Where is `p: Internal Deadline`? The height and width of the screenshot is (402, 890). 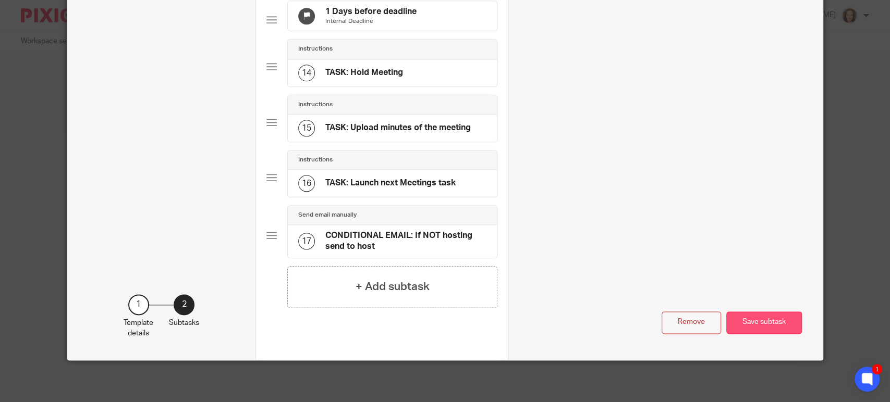
p: Internal Deadline is located at coordinates (371, 21).